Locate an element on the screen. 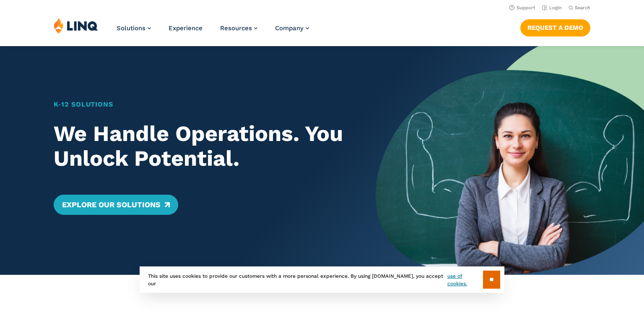 The height and width of the screenshot is (313, 644). span: Company is located at coordinates (289, 28).